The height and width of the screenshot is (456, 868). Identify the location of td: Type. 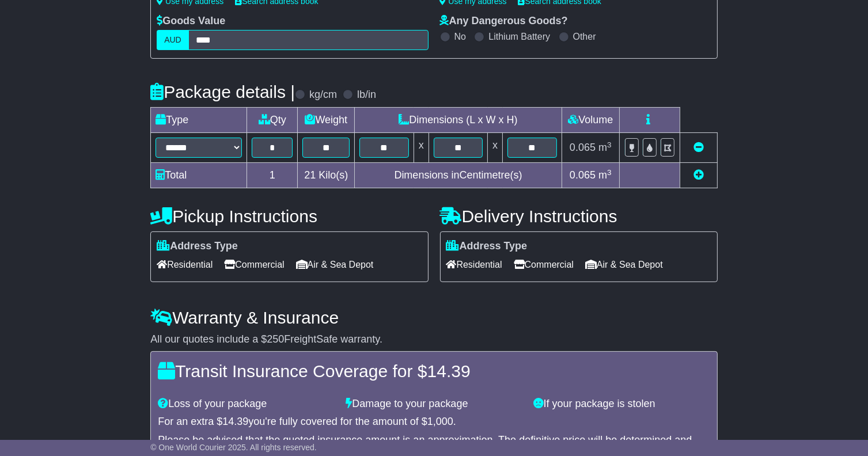
(199, 120).